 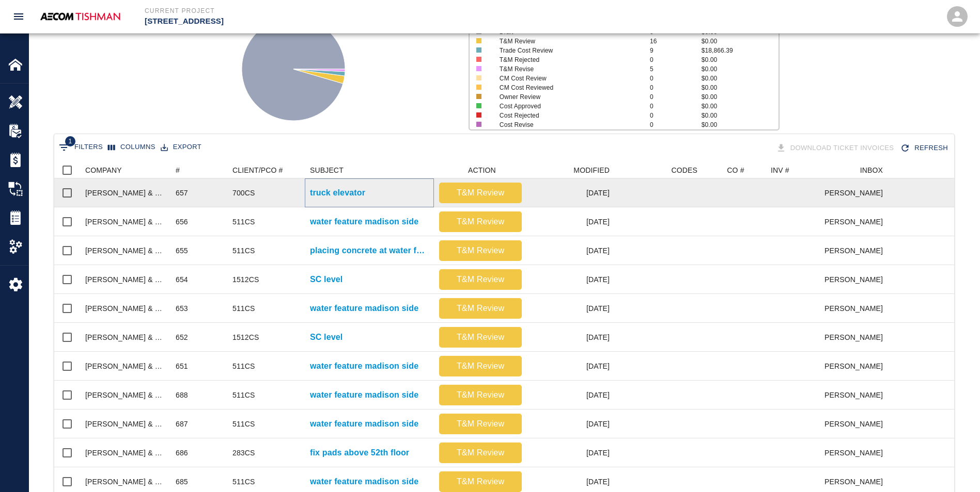 What do you see at coordinates (70, 142) in the screenshot?
I see `span: 1` at bounding box center [70, 142].